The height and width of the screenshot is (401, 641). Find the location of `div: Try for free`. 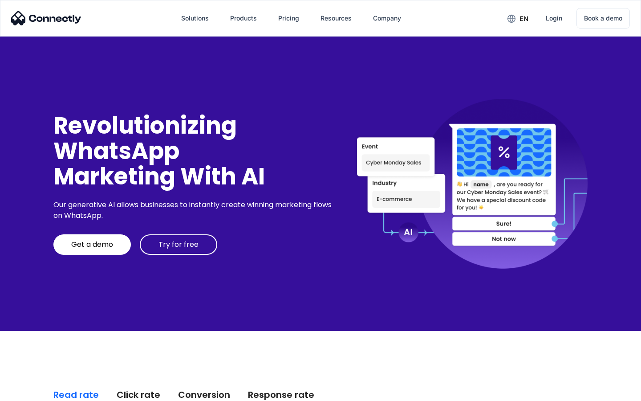

div: Try for free is located at coordinates (178, 244).